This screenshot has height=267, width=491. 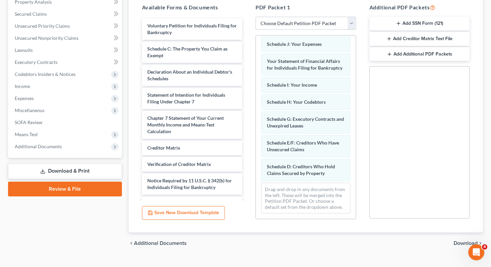 I want to click on span: Schedule E/F: Creditors Who Have Unsecured Claims, so click(x=303, y=146).